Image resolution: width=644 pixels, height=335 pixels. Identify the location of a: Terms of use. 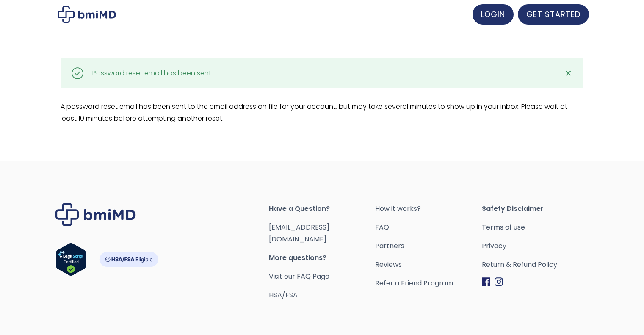
(535, 228).